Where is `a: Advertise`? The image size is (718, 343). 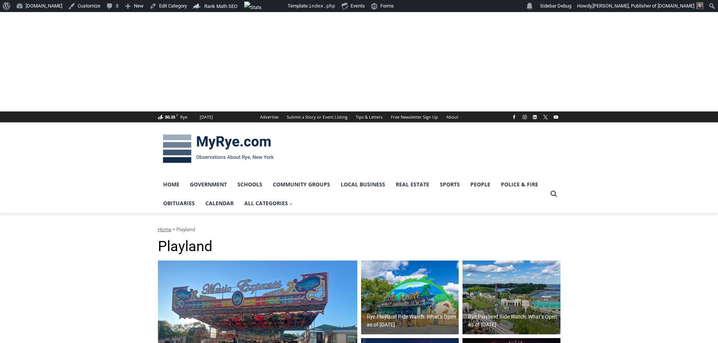
a: Advertise is located at coordinates (269, 117).